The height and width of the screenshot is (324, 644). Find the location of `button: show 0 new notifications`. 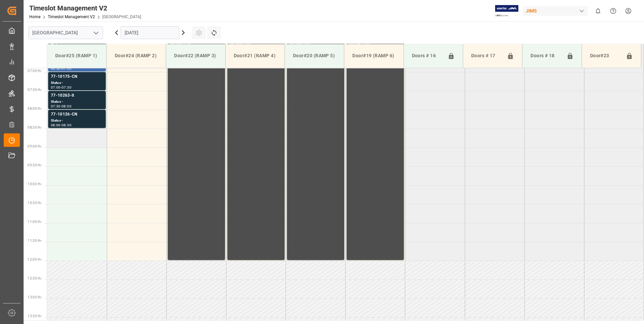

button: show 0 new notifications is located at coordinates (598, 11).